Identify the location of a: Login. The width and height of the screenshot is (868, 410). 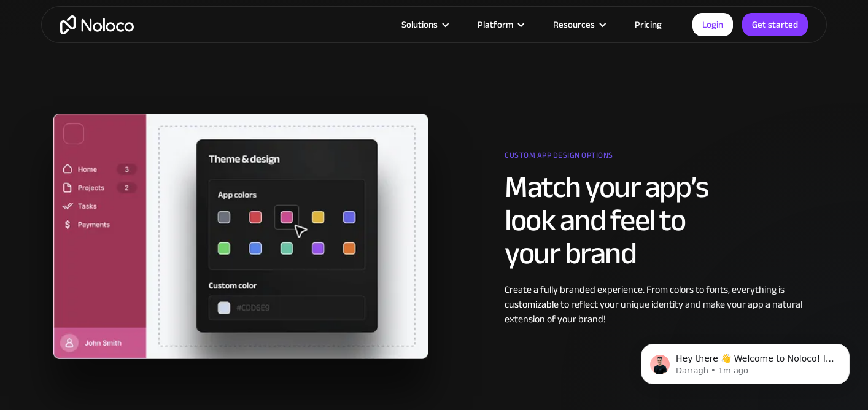
(713, 25).